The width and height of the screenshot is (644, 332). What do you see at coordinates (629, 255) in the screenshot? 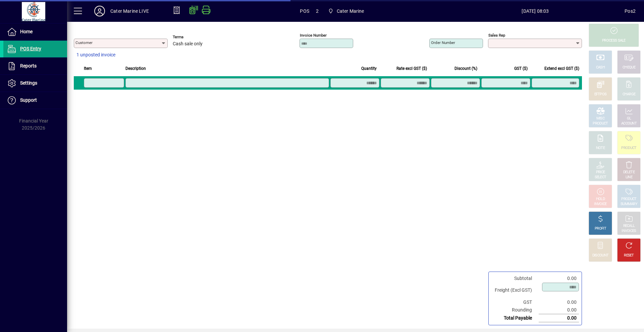
I see `div: RESET` at bounding box center [629, 255].